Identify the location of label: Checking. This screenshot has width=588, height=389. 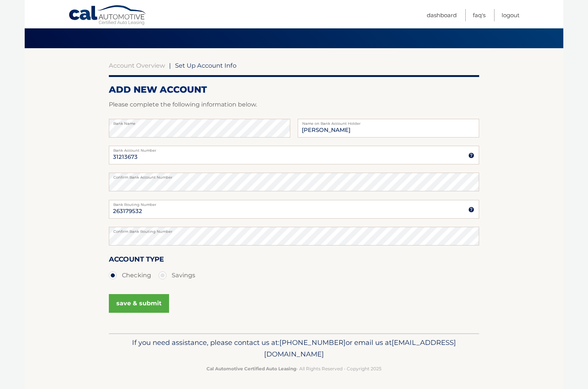
(130, 276).